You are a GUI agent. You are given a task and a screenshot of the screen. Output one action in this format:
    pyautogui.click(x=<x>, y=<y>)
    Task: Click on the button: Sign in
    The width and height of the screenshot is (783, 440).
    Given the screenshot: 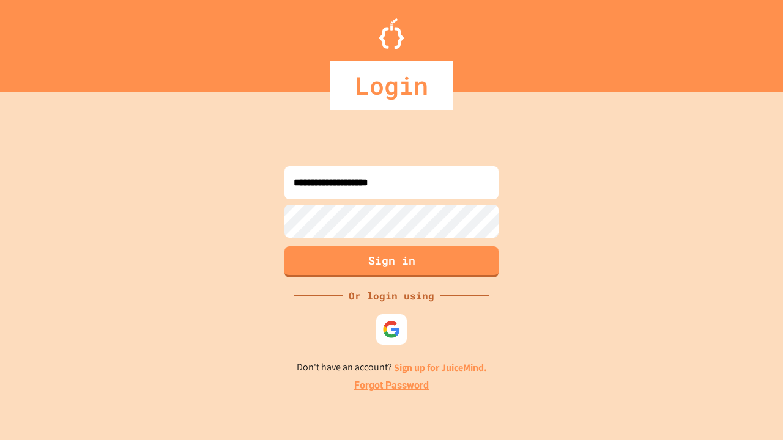 What is the action you would take?
    pyautogui.click(x=391, y=262)
    